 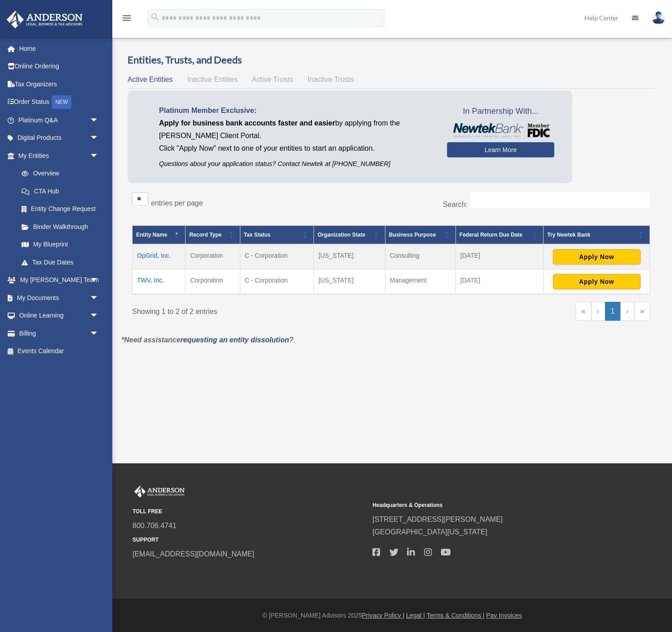 I want to click on th: Tax Status: Activate to sort, so click(x=277, y=235).